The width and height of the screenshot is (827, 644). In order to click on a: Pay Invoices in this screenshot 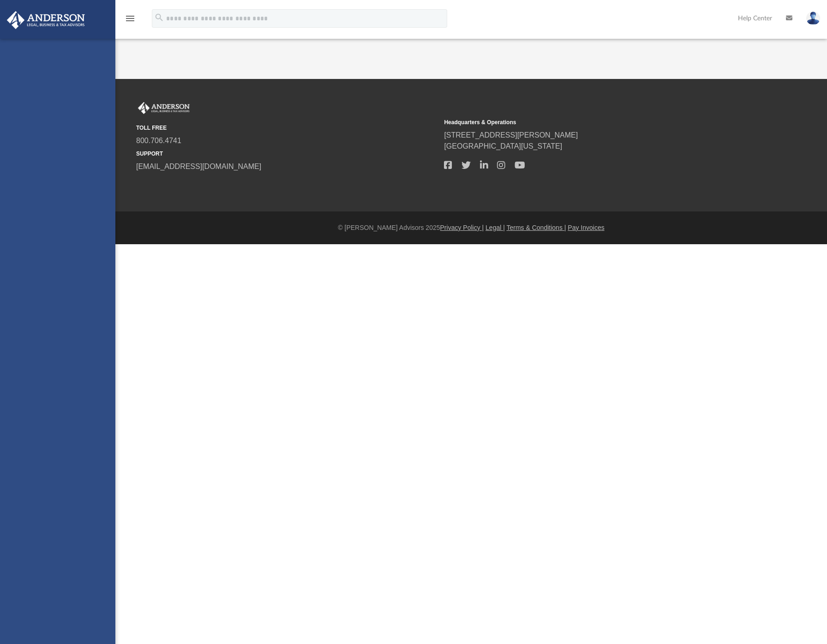, I will do `click(586, 227)`.